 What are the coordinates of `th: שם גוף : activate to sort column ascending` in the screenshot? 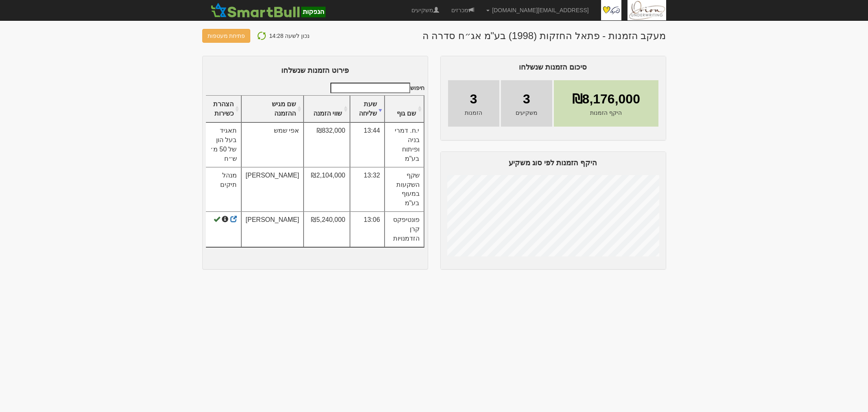 It's located at (404, 109).